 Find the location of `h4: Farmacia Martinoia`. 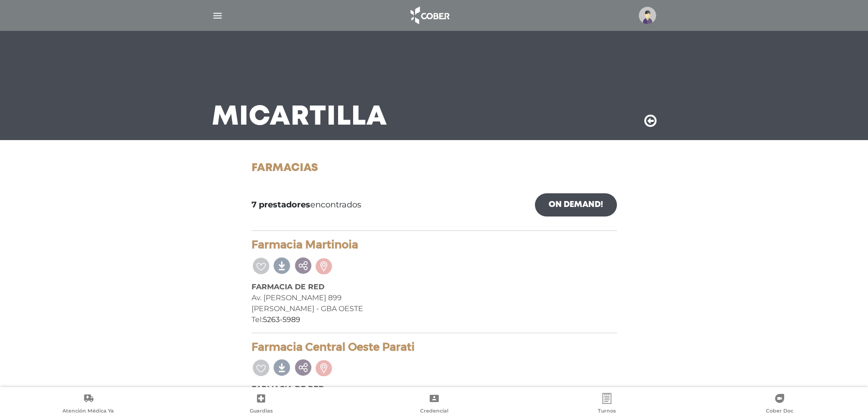

h4: Farmacia Martinoia is located at coordinates (434, 245).